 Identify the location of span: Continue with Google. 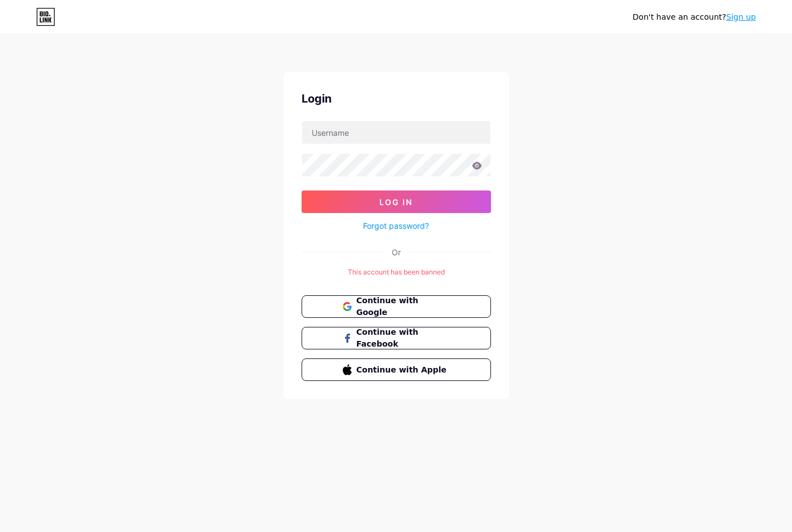
(403, 307).